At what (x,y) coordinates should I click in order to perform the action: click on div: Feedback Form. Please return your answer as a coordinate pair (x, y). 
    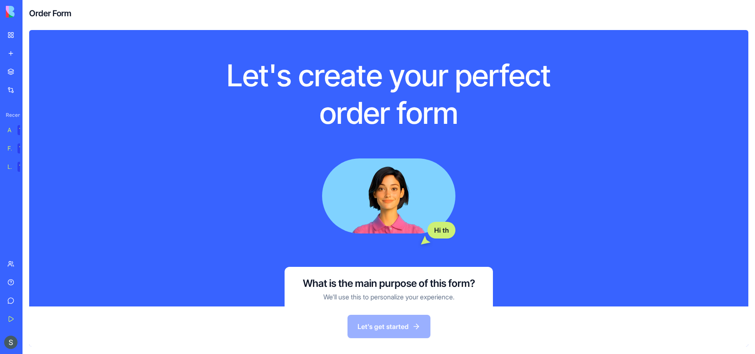
    Looking at the image, I should click on (10, 148).